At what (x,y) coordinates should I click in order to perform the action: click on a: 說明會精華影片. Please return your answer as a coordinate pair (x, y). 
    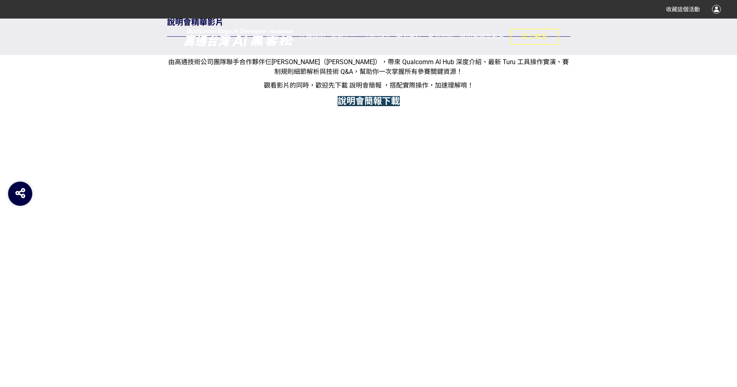
    Looking at the image, I should click on (482, 37).